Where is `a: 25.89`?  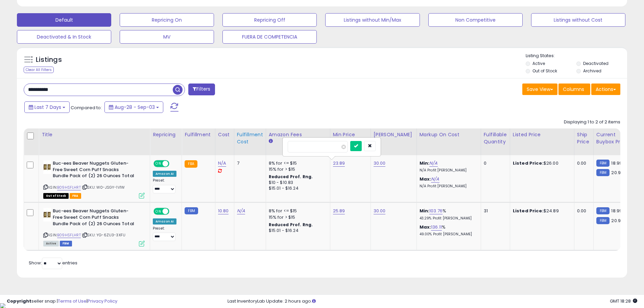
a: 25.89 is located at coordinates (339, 211).